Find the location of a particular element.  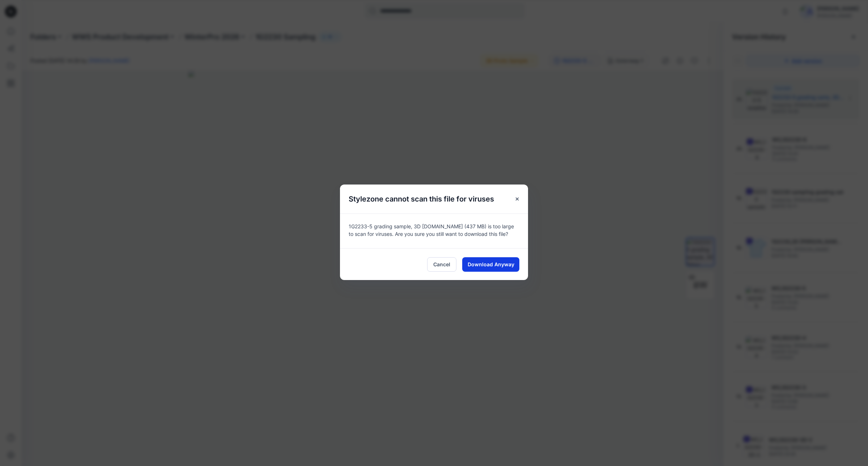

button: Download Anyway is located at coordinates (490, 264).